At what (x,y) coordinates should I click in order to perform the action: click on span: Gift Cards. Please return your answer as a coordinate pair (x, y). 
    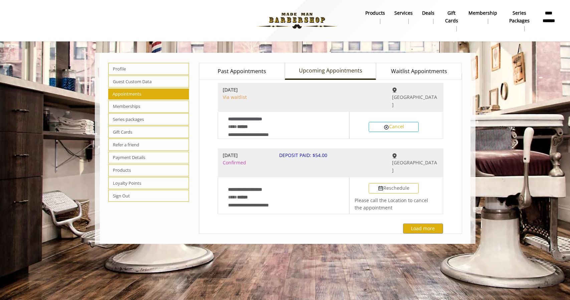
    Looking at the image, I should click on (149, 132).